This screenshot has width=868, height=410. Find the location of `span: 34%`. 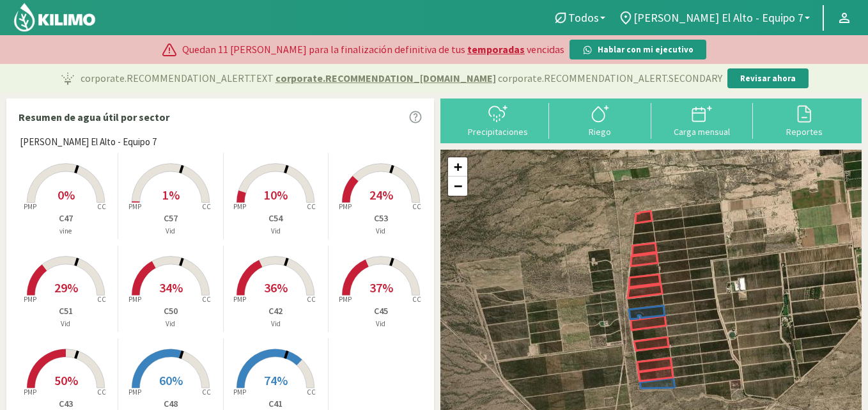

span: 34% is located at coordinates (170, 287).